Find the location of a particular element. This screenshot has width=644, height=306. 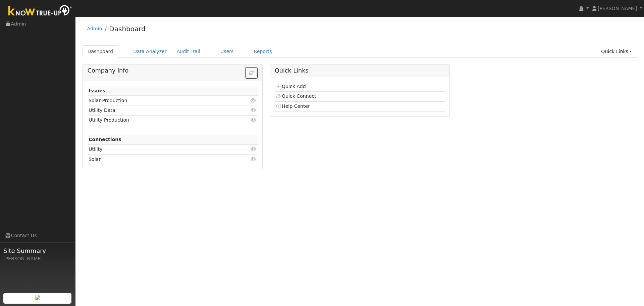

td: Utility Data is located at coordinates (159, 110).